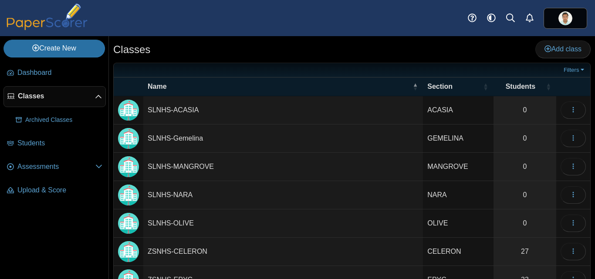 The image size is (595, 279). I want to click on a: ps.qM1w65xjLpOGVUdR, so click(566, 18).